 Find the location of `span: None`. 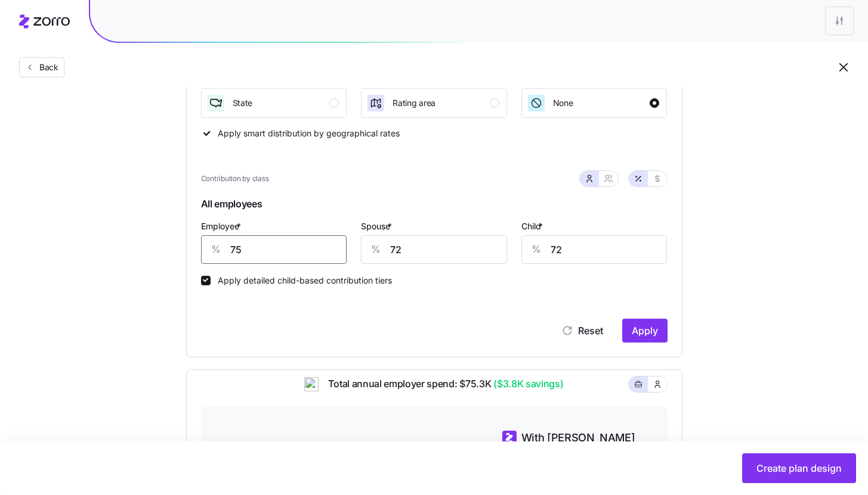

span: None is located at coordinates (563, 103).